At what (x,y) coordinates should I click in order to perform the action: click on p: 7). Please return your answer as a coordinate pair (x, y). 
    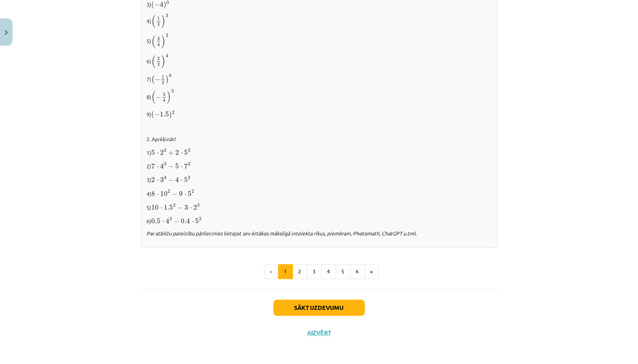
    Looking at the image, I should click on (320, 79).